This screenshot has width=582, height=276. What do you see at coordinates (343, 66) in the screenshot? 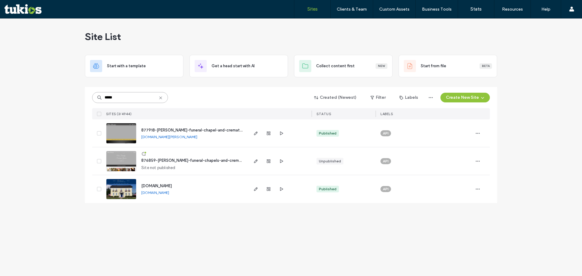
I see `div: Collect content firstNew` at bounding box center [343, 66].